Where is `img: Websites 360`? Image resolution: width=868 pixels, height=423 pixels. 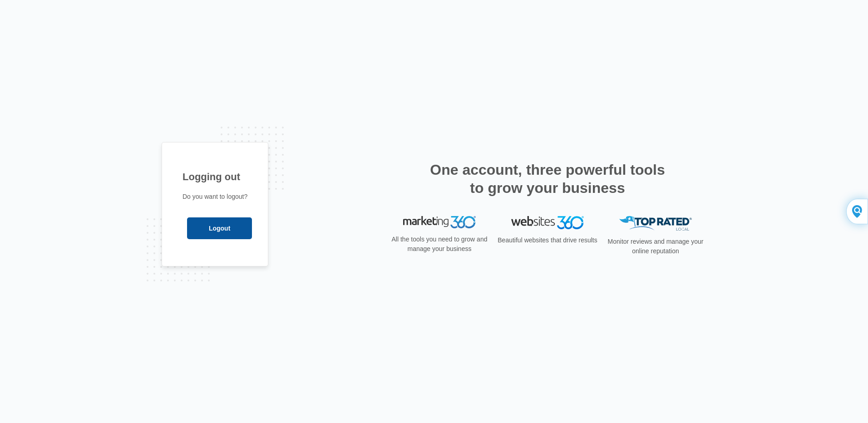
img: Websites 360 is located at coordinates (547, 223).